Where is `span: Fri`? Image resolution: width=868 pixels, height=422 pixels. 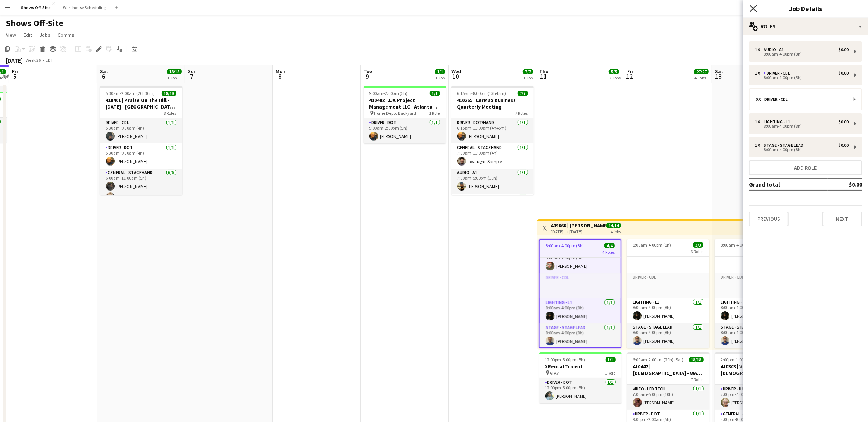 span: Fri is located at coordinates (630, 71).